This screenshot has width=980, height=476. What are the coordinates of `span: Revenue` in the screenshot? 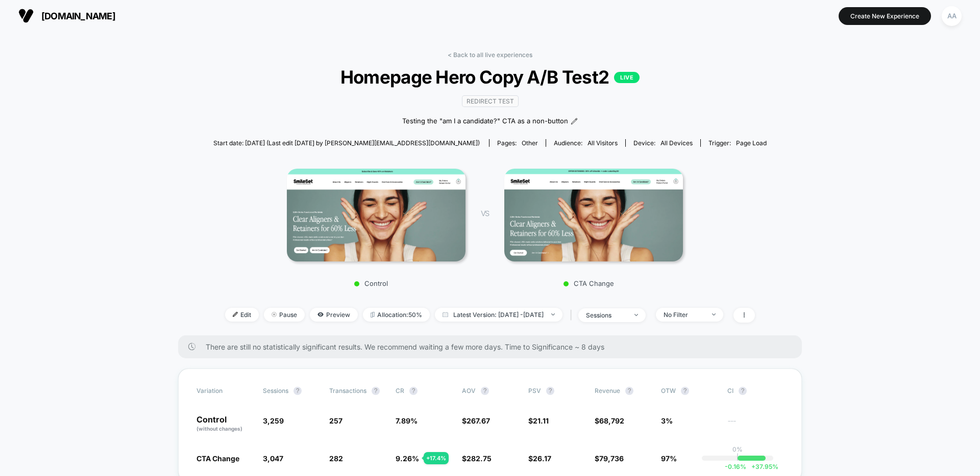 It's located at (607, 391).